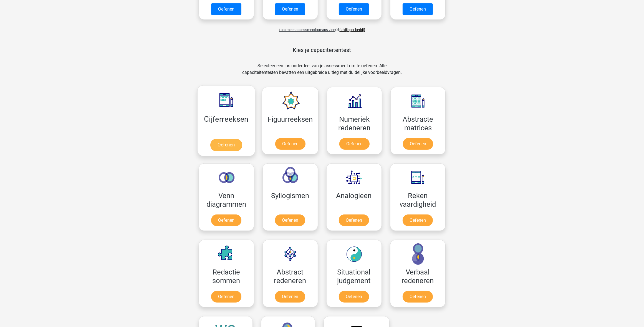 The height and width of the screenshot is (327, 644). Describe the element at coordinates (322, 50) in the screenshot. I see `h5: Kies je capaciteitentest` at that location.